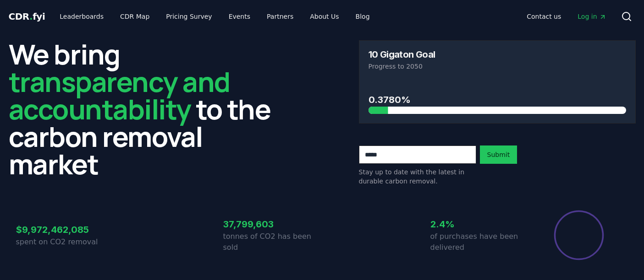 The height and width of the screenshot is (280, 644). Describe the element at coordinates (579, 235) in the screenshot. I see `div: Percentage of sales delivered` at that location.